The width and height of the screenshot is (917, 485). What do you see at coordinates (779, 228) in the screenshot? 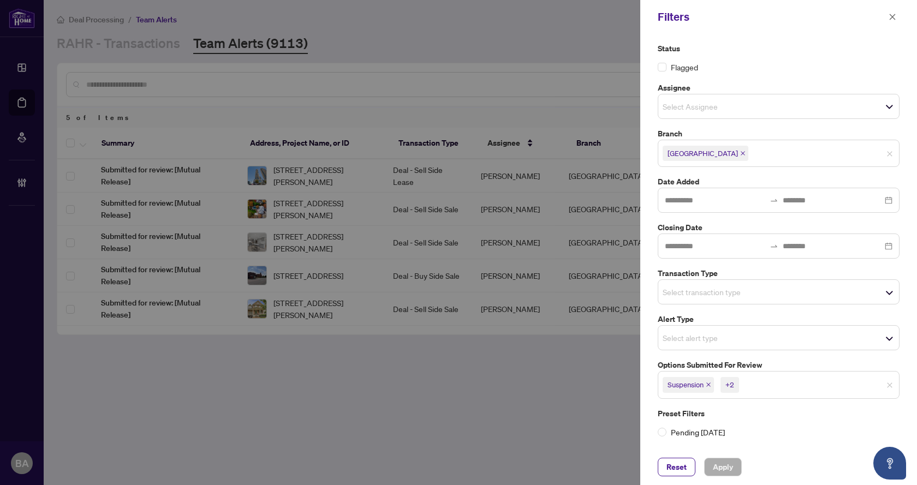
I see `label: Closing Date` at bounding box center [779, 228].